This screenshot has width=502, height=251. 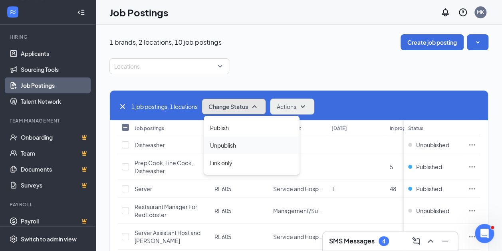 What do you see at coordinates (150, 145) in the screenshot?
I see `span: Dishwasher` at bounding box center [150, 145].